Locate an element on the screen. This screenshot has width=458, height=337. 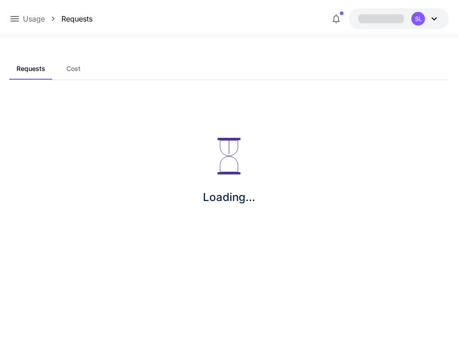
a: Usage is located at coordinates (34, 19).